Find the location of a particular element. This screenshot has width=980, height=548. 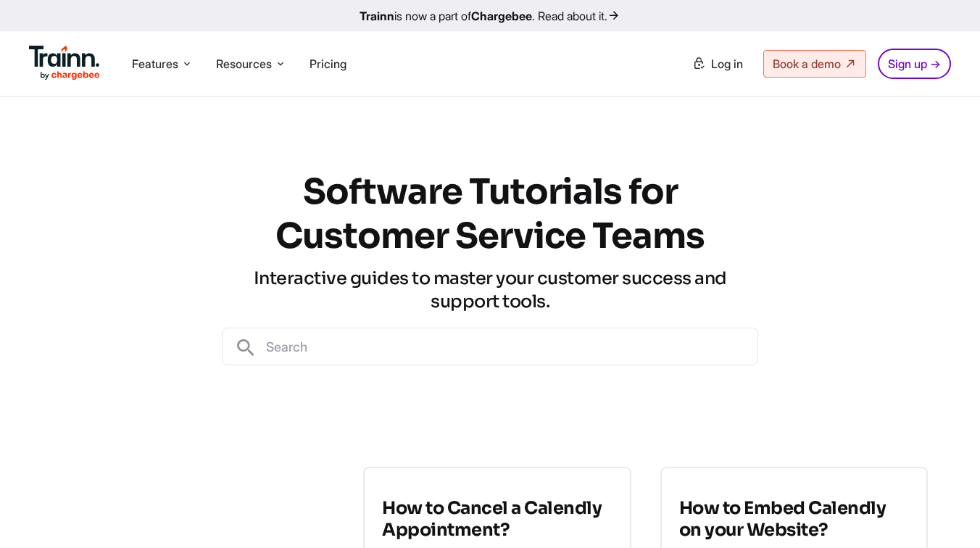

span: Pricing is located at coordinates (328, 64).